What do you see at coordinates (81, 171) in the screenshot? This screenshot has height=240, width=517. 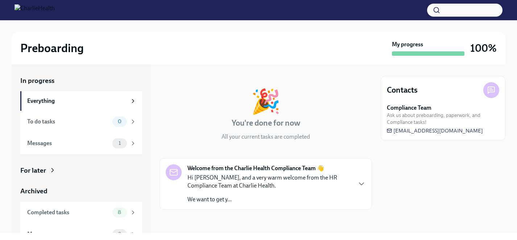 I see `a: For later` at bounding box center [81, 171].